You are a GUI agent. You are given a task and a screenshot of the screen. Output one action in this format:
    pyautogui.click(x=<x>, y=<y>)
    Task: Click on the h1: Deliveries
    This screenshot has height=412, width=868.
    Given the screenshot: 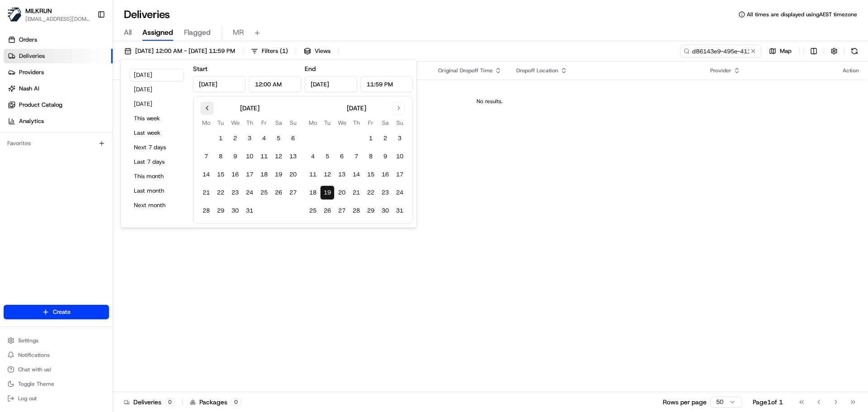 What is the action you would take?
    pyautogui.click(x=147, y=15)
    